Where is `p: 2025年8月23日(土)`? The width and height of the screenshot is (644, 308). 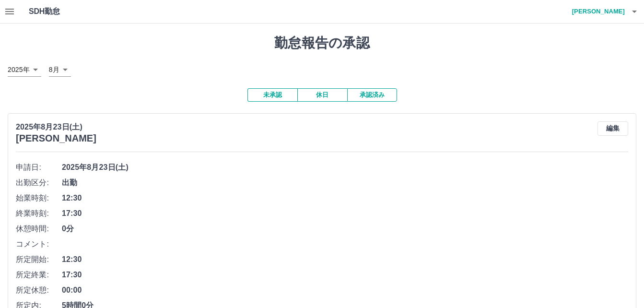
p: 2025年8月23日(土) is located at coordinates (56, 127).